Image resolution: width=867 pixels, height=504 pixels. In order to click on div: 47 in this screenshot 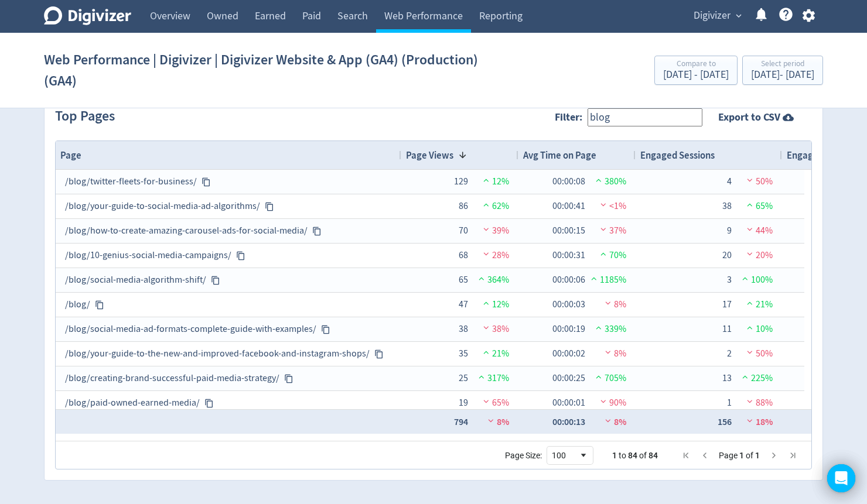, I will do `click(453, 304)`.